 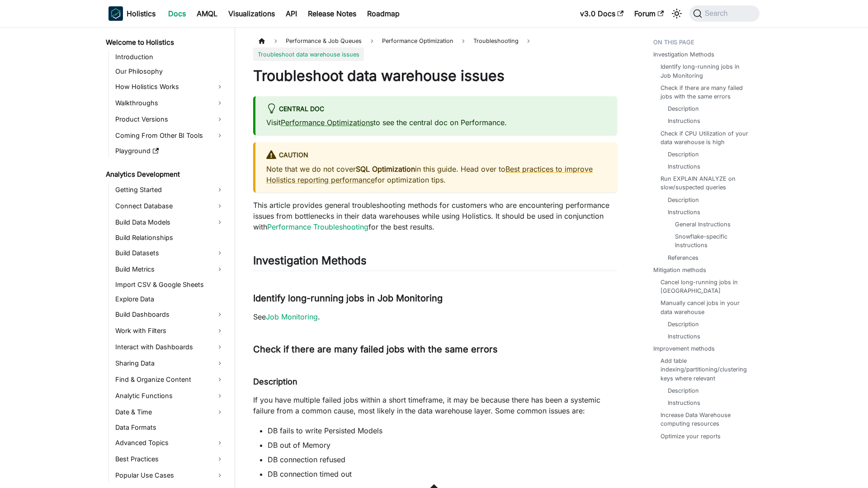 I want to click on a: Performance Optimization, so click(x=417, y=41).